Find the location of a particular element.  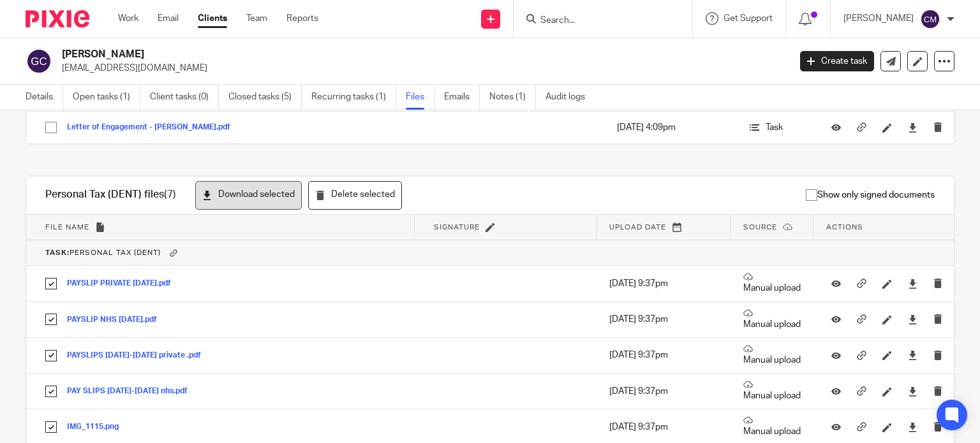

span: Source is located at coordinates (760, 227).